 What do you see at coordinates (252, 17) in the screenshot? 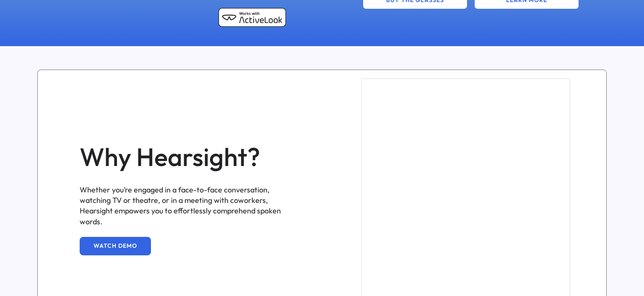
I see `img: Works with ActiveLook badge` at bounding box center [252, 17].